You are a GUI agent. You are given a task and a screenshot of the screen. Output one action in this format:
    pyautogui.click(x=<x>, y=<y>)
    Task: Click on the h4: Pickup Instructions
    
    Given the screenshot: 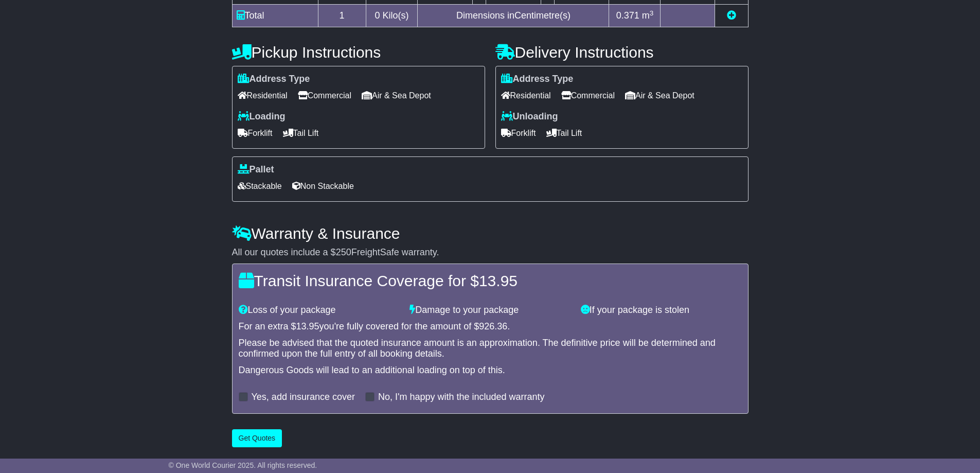 What is the action you would take?
    pyautogui.click(x=359, y=52)
    